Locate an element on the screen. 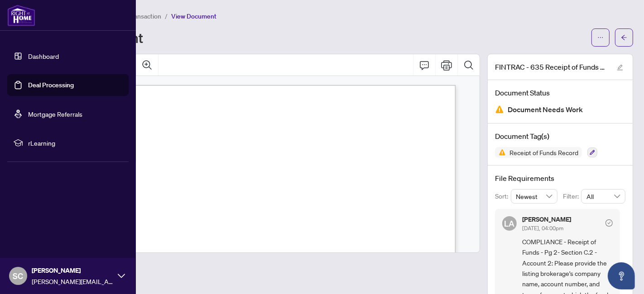  a: Deal Processing is located at coordinates (51, 85).